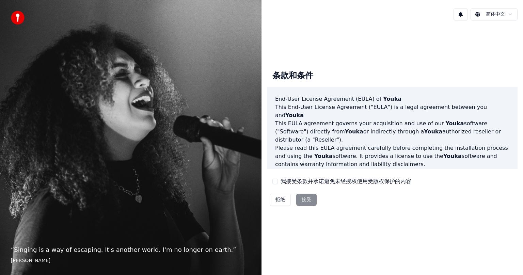  I want to click on p: This End-User License Agreement ("EULA") is a legal agreement between you and, so click(392, 111).